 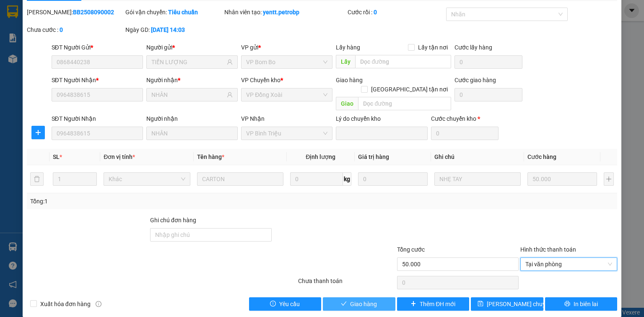 I want to click on span: kg, so click(x=347, y=179).